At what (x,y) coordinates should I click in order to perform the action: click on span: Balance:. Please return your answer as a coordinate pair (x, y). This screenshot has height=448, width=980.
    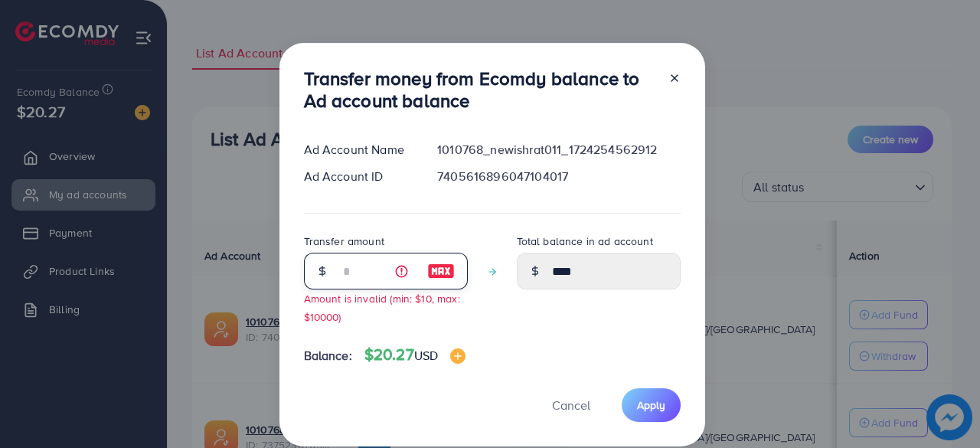
    Looking at the image, I should click on (327, 355).